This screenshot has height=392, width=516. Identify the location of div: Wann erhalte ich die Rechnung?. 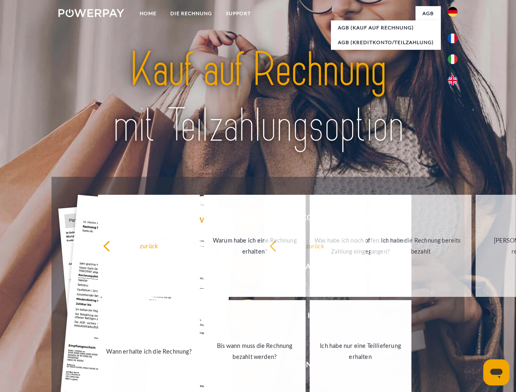
(149, 351).